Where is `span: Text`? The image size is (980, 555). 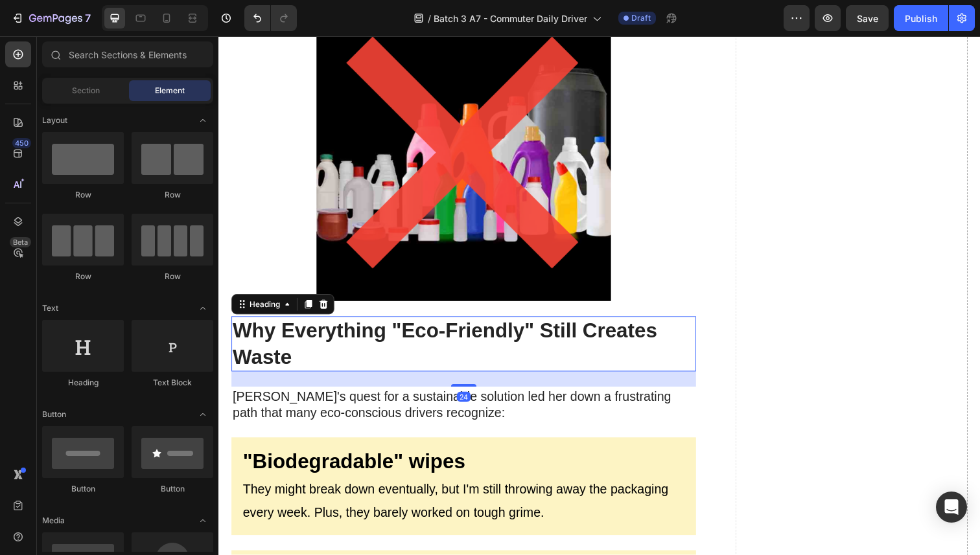 span: Text is located at coordinates (50, 308).